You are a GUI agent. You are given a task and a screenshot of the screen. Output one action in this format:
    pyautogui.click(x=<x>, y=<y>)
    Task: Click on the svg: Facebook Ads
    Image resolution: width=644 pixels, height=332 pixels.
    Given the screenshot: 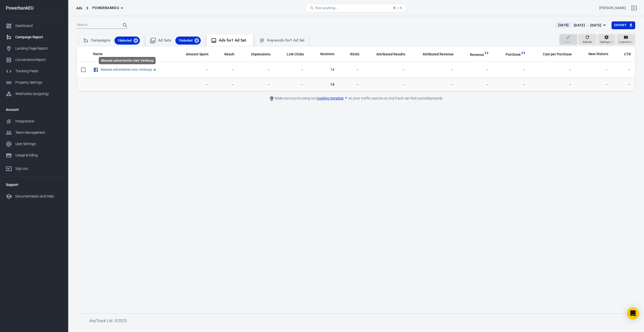 What is the action you would take?
    pyautogui.click(x=96, y=70)
    